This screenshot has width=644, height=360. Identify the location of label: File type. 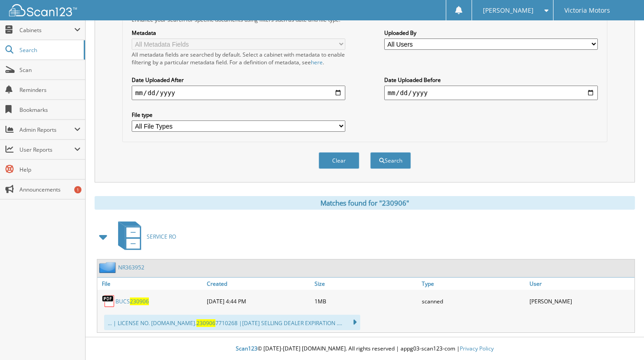
(238, 115).